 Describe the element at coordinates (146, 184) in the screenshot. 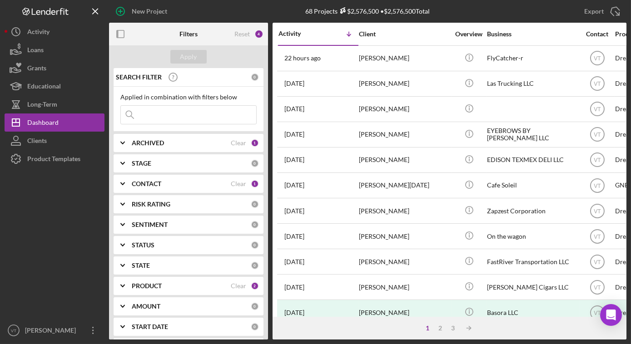

I see `b: CONTACT` at that location.